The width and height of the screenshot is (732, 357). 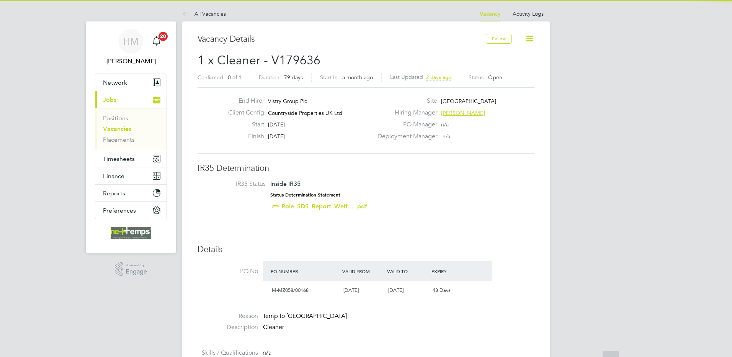 I want to click on span: 79 days, so click(x=293, y=77).